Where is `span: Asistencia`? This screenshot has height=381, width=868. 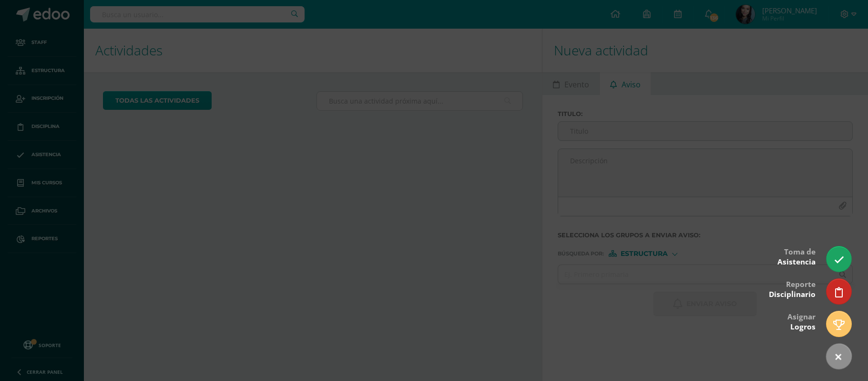
span: Asistencia is located at coordinates (796, 262).